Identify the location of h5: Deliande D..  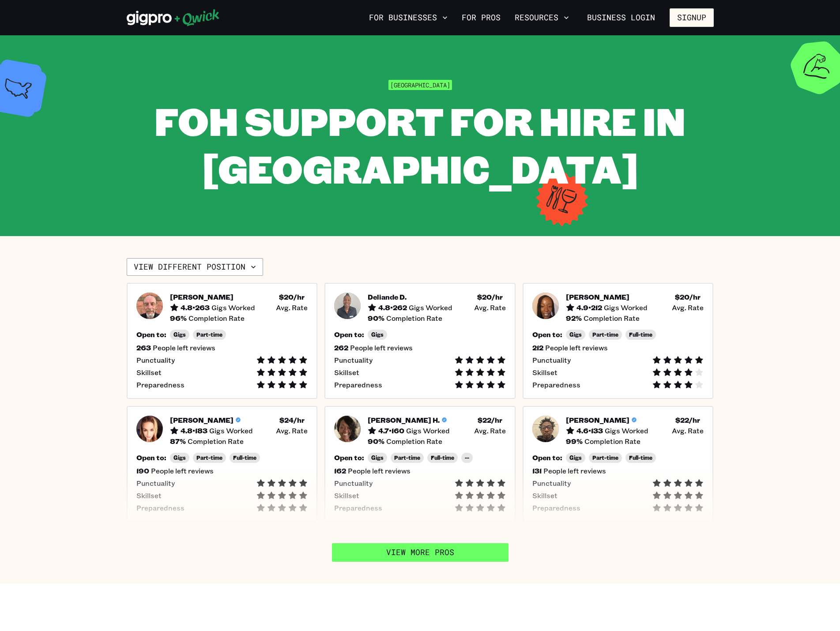
(387, 297).